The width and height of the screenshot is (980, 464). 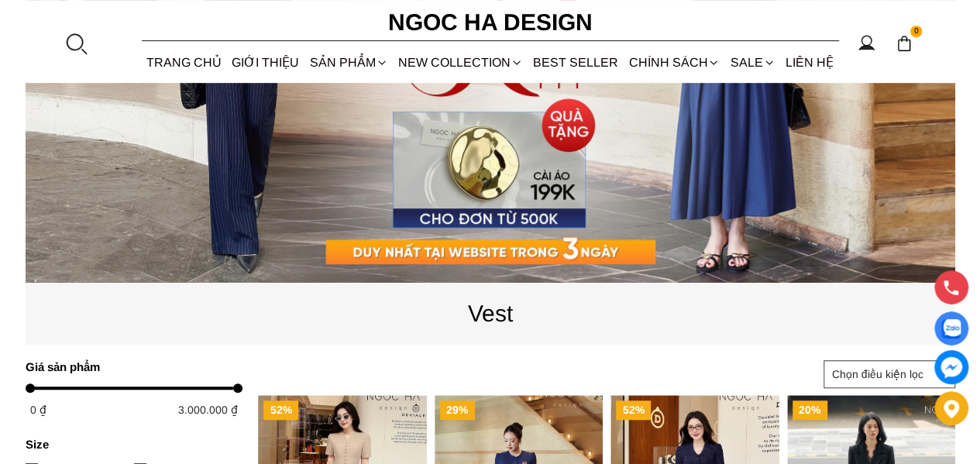 What do you see at coordinates (951, 367) in the screenshot?
I see `img: messenger` at bounding box center [951, 367].